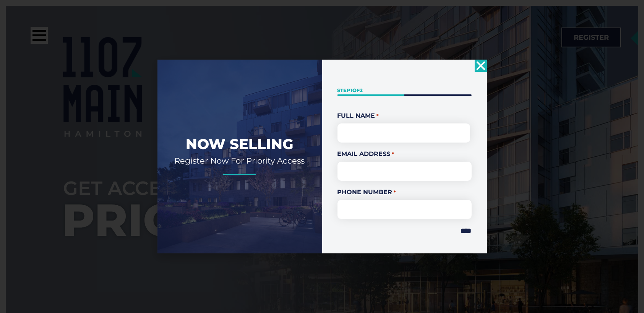  I want to click on h2: Register Now For Priority Access, so click(239, 160).